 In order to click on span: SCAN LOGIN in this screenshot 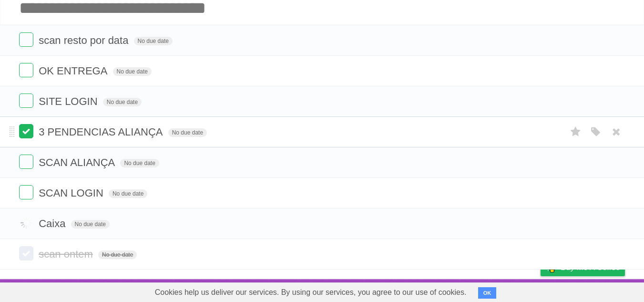, I will do `click(72, 192)`.